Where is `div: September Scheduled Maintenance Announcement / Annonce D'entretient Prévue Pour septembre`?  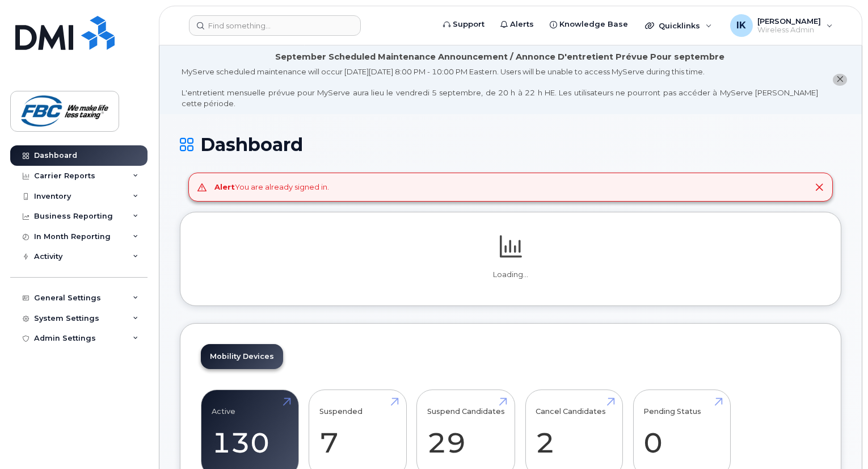
div: September Scheduled Maintenance Announcement / Annonce D'entretient Prévue Pour septembre is located at coordinates (500, 57).